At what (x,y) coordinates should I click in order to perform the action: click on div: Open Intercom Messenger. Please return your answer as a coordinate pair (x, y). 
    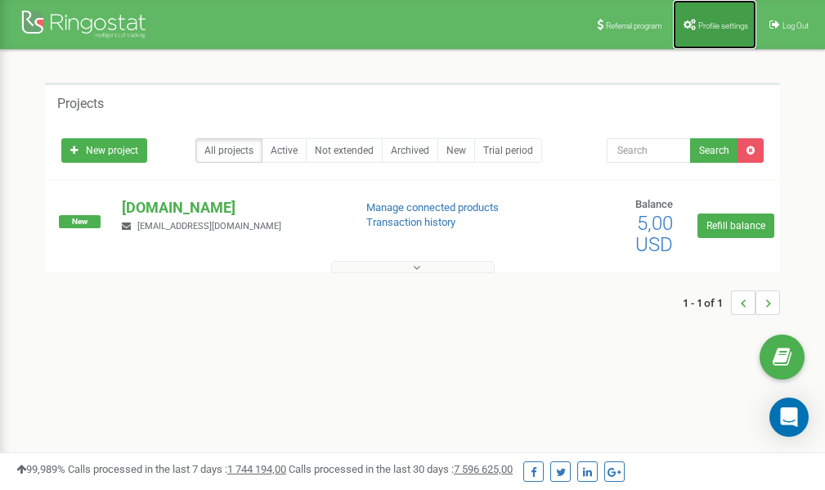
    Looking at the image, I should click on (789, 417).